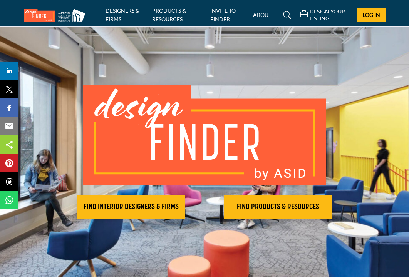  What do you see at coordinates (278, 207) in the screenshot?
I see `button: FIND PRODUCTS & RESOURCES` at bounding box center [278, 207].